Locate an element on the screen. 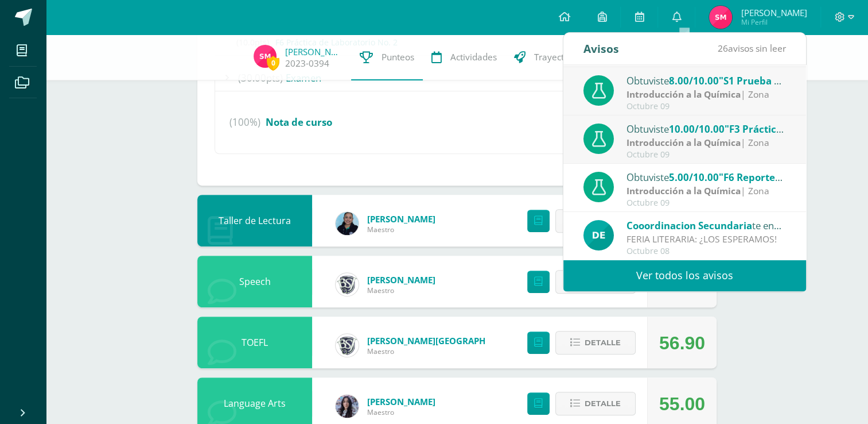 This screenshot has width=868, height=424. span: 8.00/10.00 is located at coordinates (693, 80).